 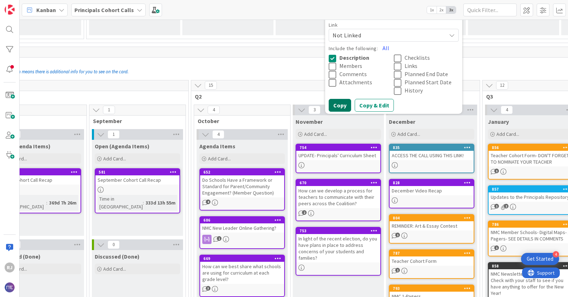 What do you see at coordinates (426, 67) in the screenshot?
I see `button: Links` at bounding box center [426, 67].